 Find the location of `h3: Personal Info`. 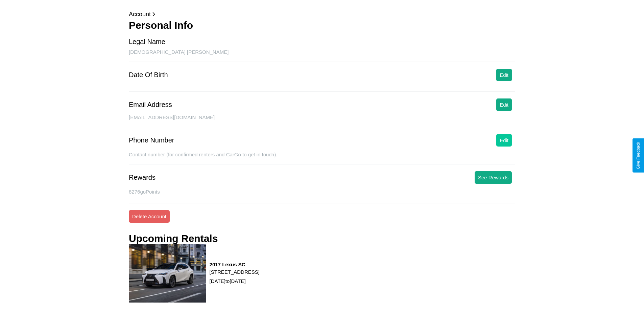

h3: Personal Info is located at coordinates (322, 26).